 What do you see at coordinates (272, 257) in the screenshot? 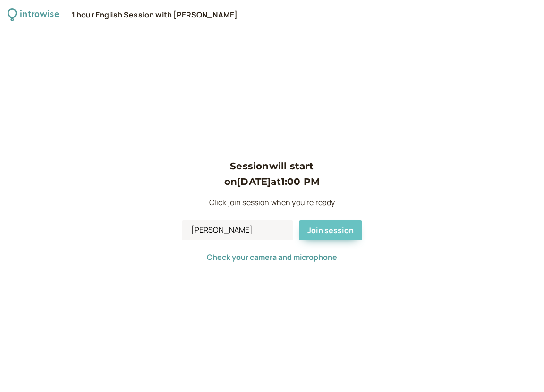
I see `button: Check your camera and microphone` at bounding box center [272, 257].